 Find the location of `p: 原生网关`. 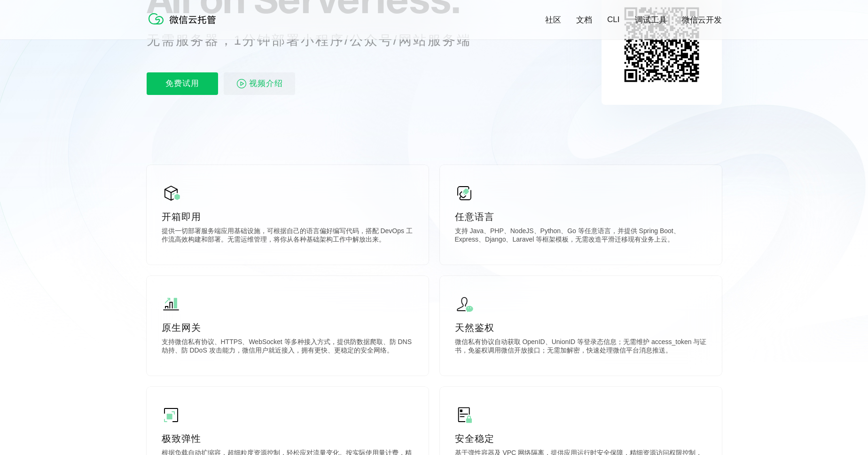

p: 原生网关 is located at coordinates (287, 327).